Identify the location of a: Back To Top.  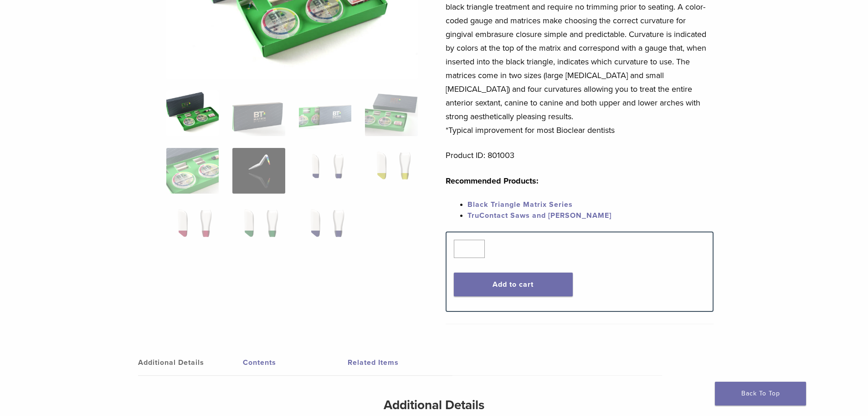
(761, 393).